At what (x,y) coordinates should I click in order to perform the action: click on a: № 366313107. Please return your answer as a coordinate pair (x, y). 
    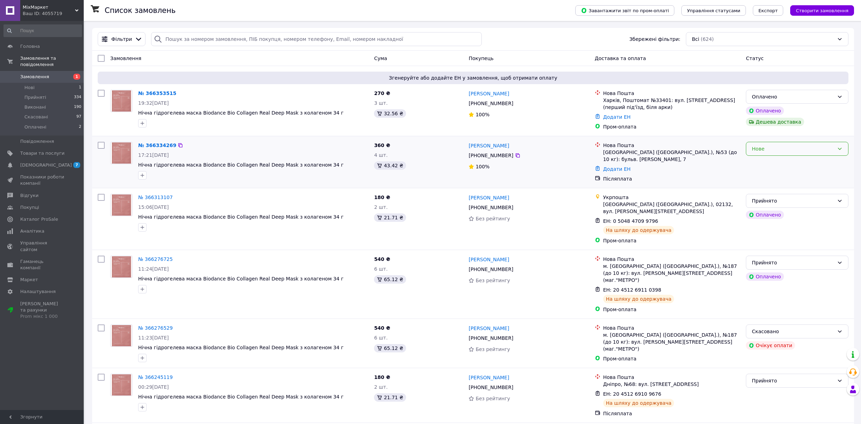
    Looking at the image, I should click on (155, 197).